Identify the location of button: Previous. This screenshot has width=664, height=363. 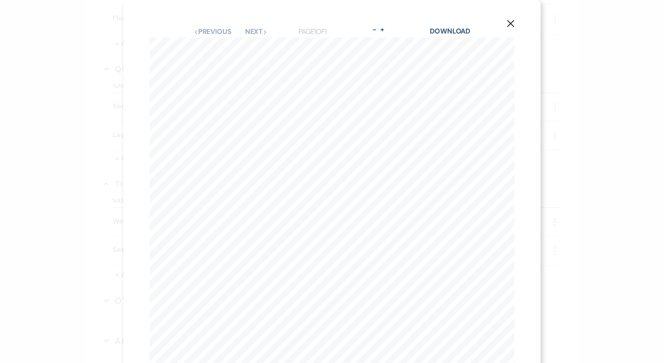
(213, 32).